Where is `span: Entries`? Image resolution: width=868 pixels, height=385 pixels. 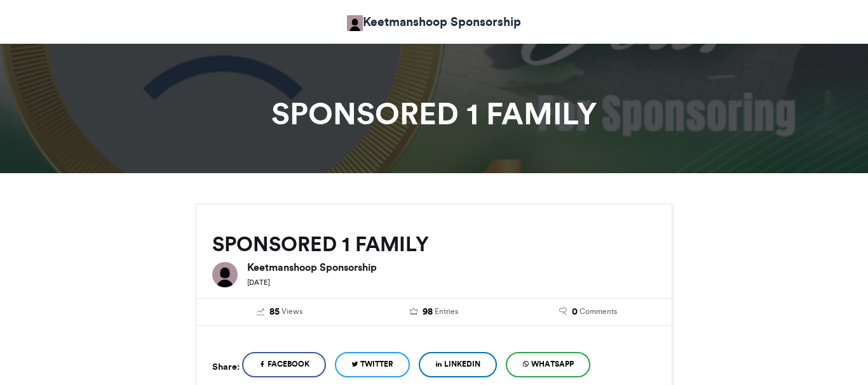 span: Entries is located at coordinates (446, 312).